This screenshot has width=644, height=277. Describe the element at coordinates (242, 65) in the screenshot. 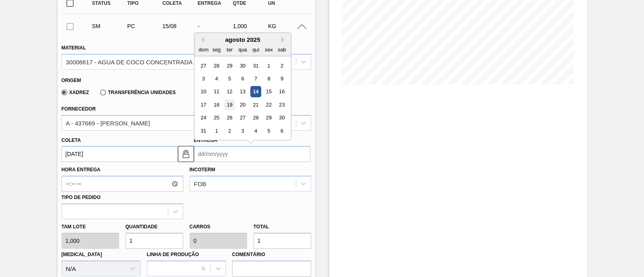

I see `div: Choose quarta-feira, 30 de julho de 2025` at that location.